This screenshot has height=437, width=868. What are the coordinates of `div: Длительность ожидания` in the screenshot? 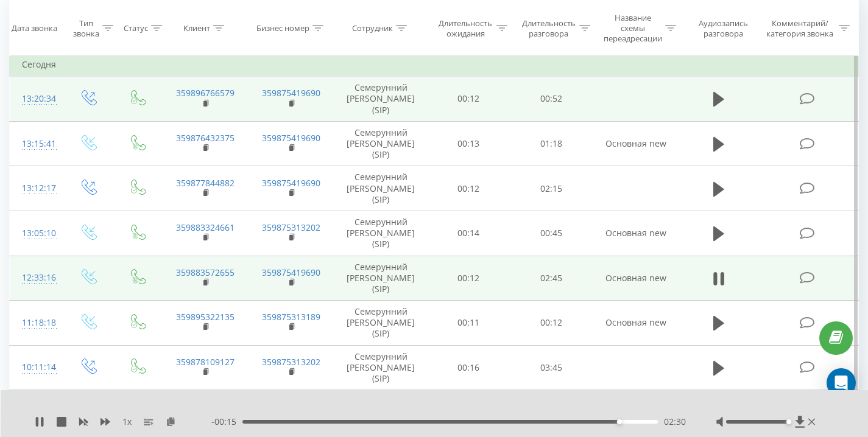 It's located at (466, 28).